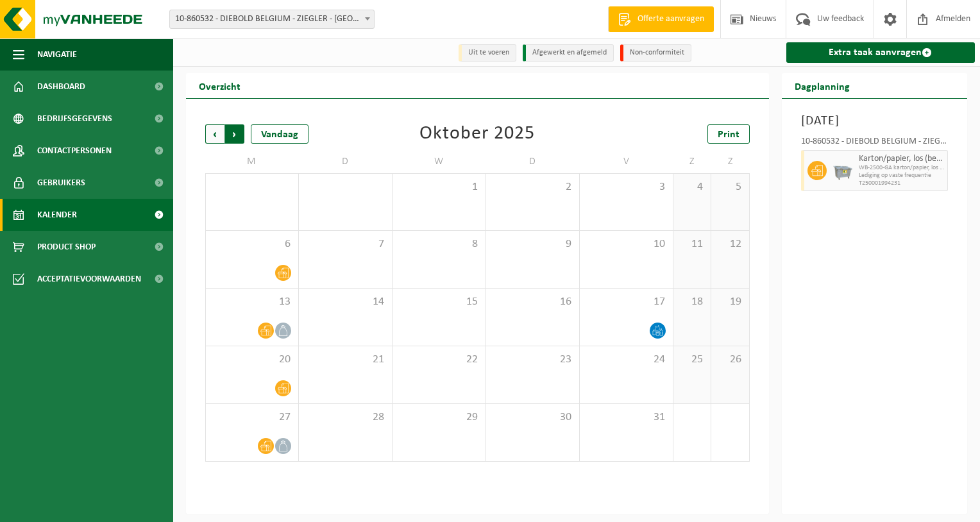  Describe the element at coordinates (61, 183) in the screenshot. I see `span: Gebruikers` at that location.